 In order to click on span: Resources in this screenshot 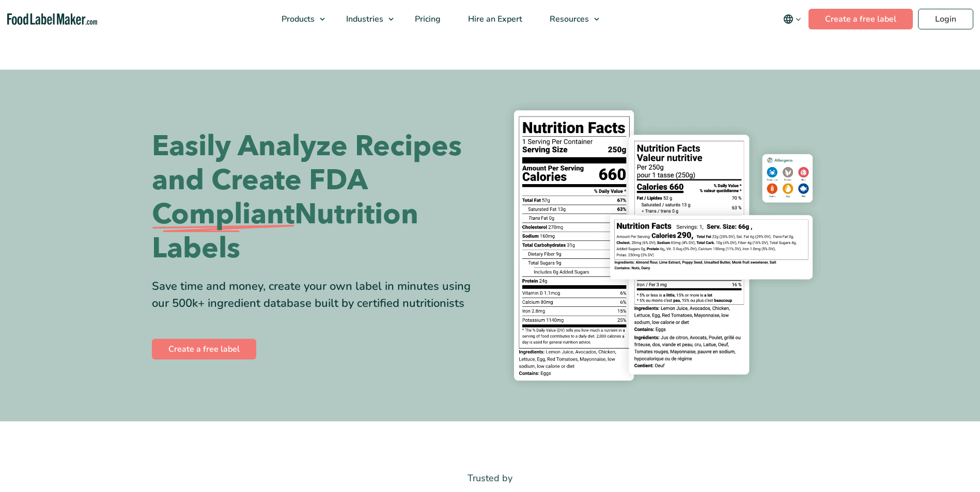, I will do `click(568, 19)`.